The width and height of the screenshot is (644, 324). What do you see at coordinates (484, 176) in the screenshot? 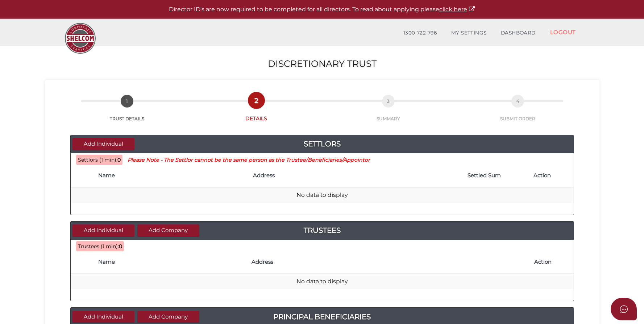
I see `h4: Settled Sum` at bounding box center [484, 176].